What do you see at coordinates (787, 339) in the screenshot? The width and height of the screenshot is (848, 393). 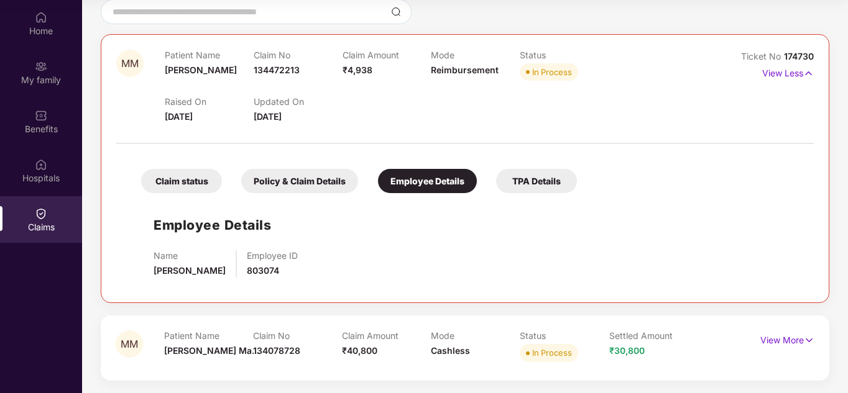 I see `p: View More` at bounding box center [787, 339].